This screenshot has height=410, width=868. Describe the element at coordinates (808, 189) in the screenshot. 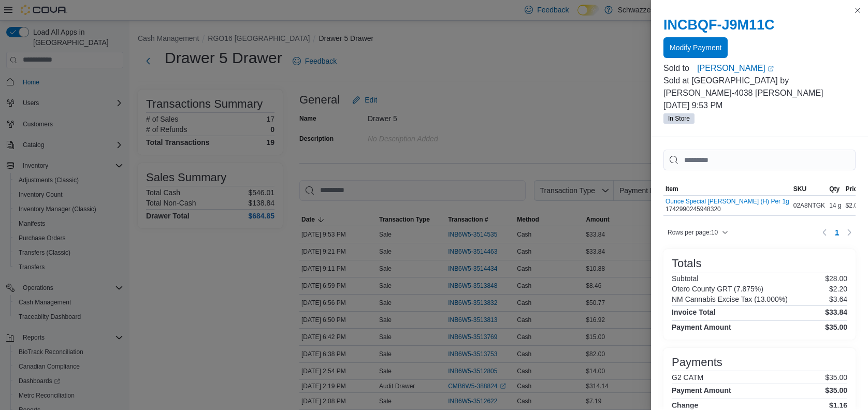

I see `button: SKU` at that location.